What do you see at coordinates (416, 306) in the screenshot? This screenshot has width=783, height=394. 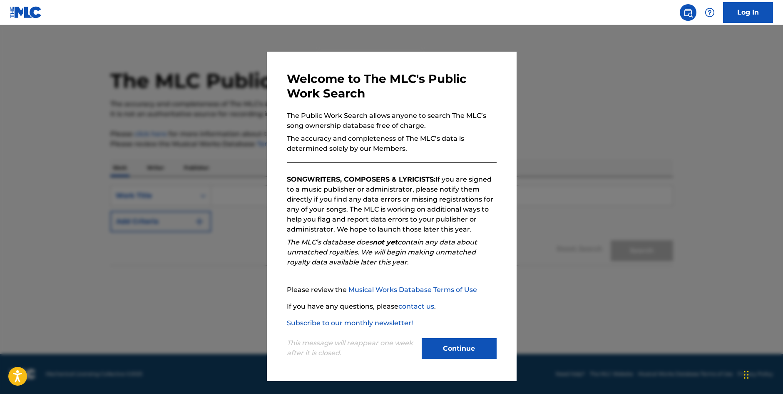 I see `a: contact us` at bounding box center [416, 306].